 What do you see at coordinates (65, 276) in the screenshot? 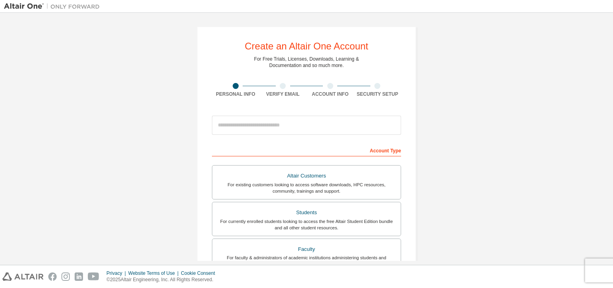
I see `img: instagram.svg` at bounding box center [65, 276].